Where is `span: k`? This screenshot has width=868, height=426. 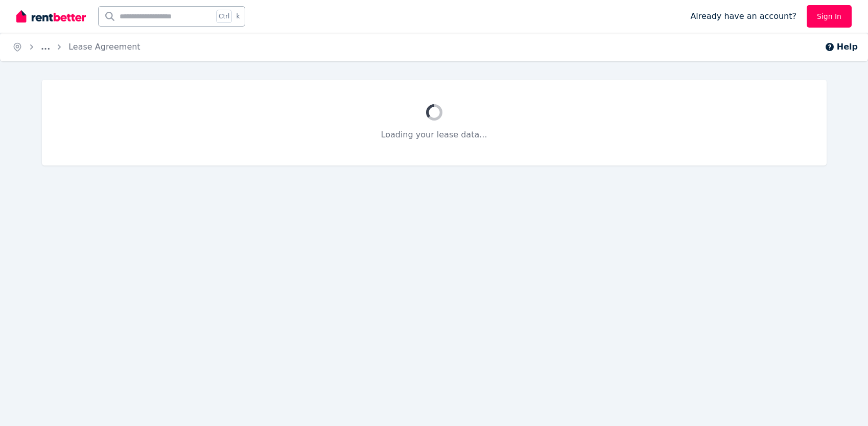
span: k is located at coordinates (238, 17).